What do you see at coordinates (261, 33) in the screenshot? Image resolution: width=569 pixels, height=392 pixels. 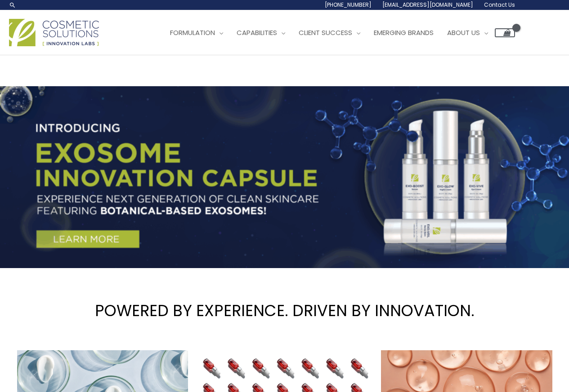 I see `a: Capabilities` at bounding box center [261, 33].